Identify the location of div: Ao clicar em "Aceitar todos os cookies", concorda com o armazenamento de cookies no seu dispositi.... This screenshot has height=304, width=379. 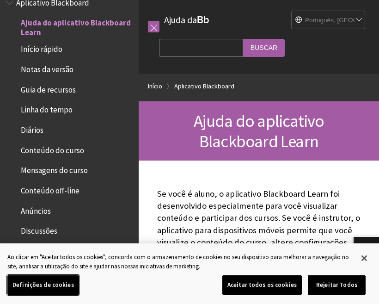
(180, 261).